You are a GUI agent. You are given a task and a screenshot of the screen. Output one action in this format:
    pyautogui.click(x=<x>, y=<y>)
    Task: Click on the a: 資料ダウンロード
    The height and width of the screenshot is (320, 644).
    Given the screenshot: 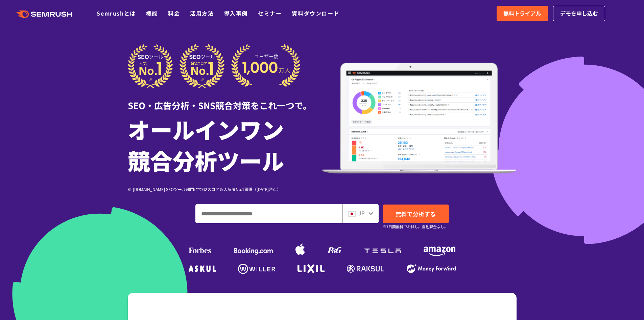 What is the action you would take?
    pyautogui.click(x=316, y=13)
    